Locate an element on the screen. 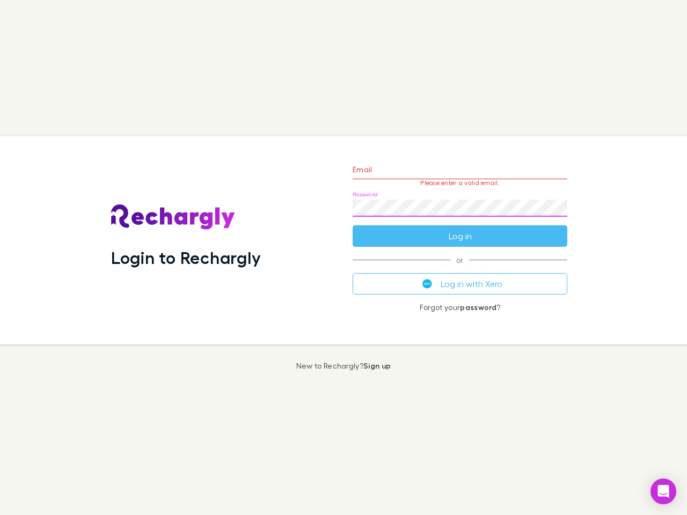  img: Rechargly's Logo is located at coordinates (173, 217).